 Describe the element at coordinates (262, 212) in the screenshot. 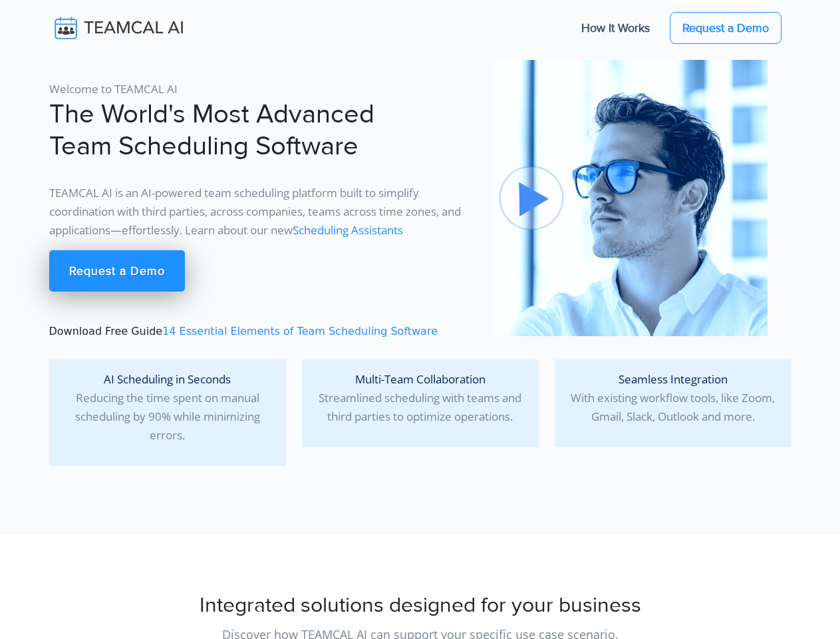

I see `p: TEAMCAL AI is an AI-powered team scheduling platform built to simplify coordination with third pa...` at that location.